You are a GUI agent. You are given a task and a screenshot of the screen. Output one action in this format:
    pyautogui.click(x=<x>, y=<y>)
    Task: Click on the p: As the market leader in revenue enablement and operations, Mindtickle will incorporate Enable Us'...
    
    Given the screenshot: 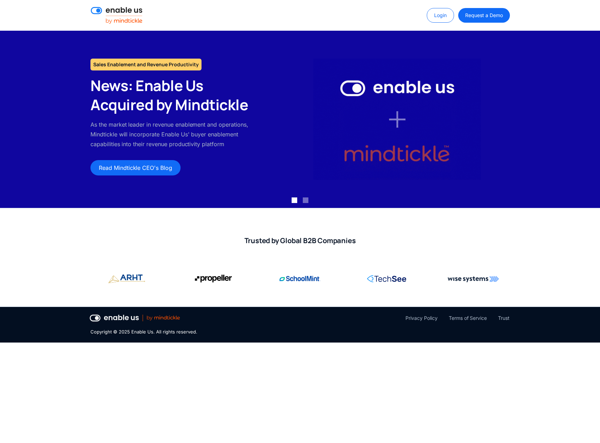 What is the action you would take?
    pyautogui.click(x=174, y=134)
    